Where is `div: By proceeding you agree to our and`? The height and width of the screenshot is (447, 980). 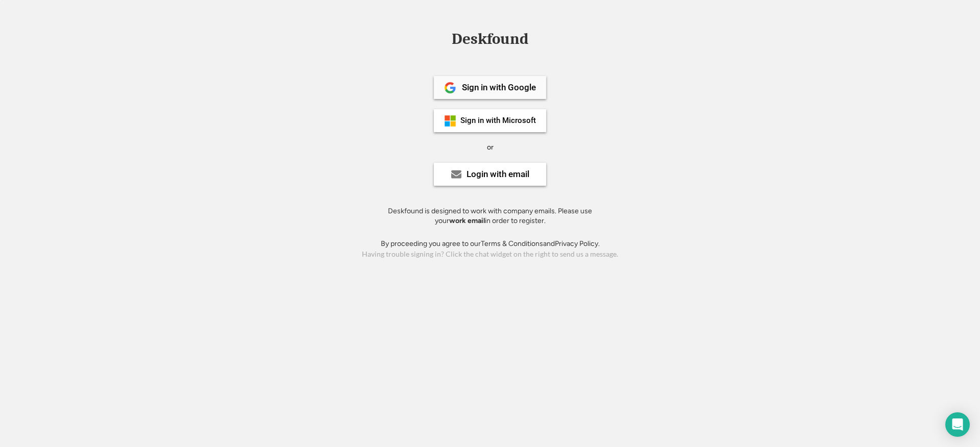 div: By proceeding you agree to our and is located at coordinates (490, 244).